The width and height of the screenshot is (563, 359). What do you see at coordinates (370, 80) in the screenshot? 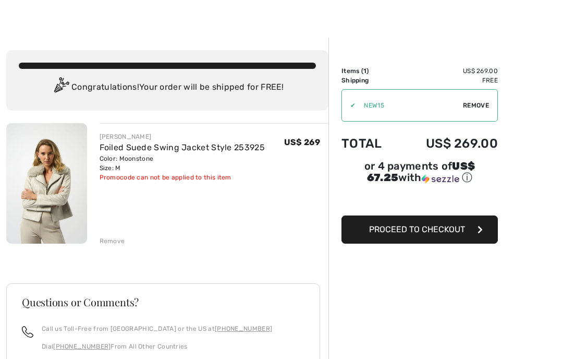
I see `td: Shipping` at bounding box center [370, 80].